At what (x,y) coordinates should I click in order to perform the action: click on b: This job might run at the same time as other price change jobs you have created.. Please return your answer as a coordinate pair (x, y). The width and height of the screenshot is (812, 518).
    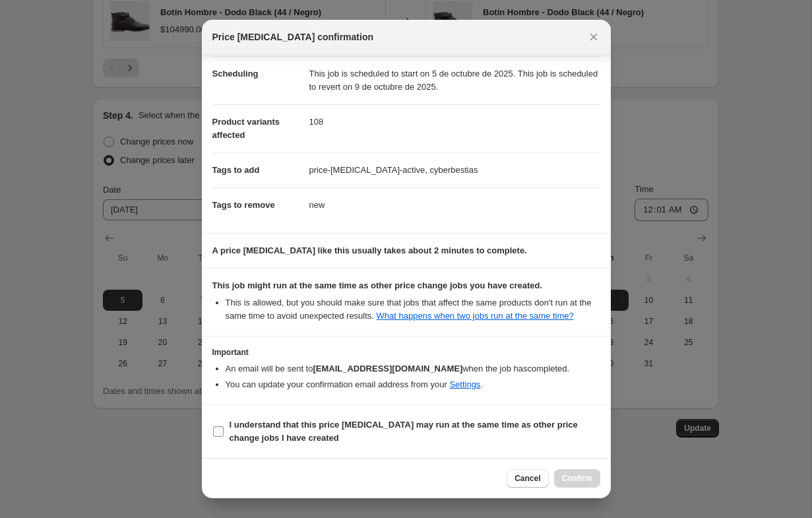
    Looking at the image, I should click on (377, 285).